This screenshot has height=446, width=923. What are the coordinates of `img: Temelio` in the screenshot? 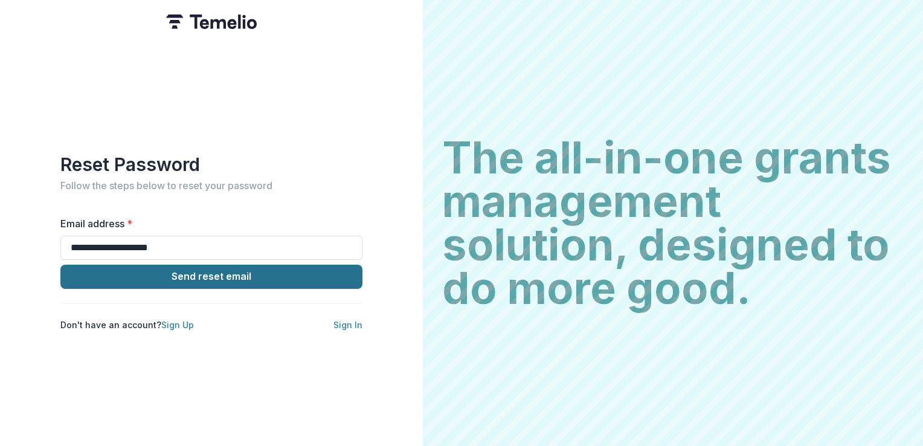 It's located at (211, 22).